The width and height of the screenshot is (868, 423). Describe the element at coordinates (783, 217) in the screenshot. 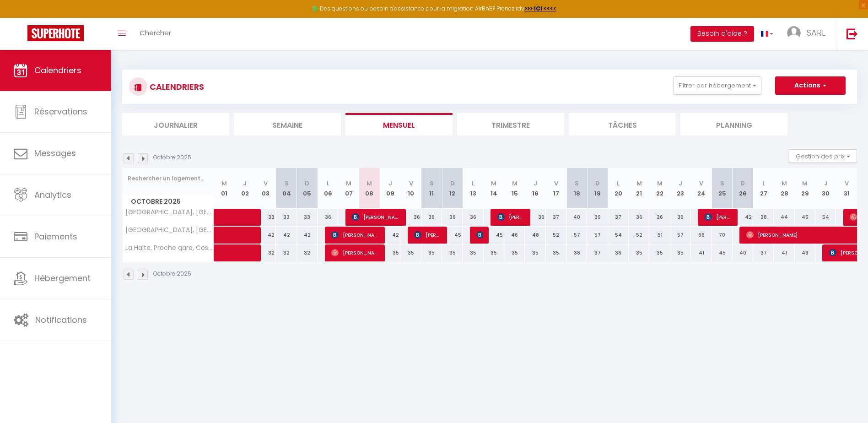

I see `div: 44` at that location.